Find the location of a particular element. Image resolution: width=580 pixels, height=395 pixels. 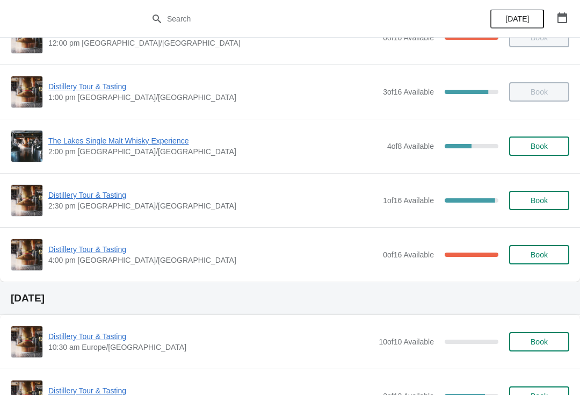

span: 10 of 10 Available is located at coordinates (406, 342).